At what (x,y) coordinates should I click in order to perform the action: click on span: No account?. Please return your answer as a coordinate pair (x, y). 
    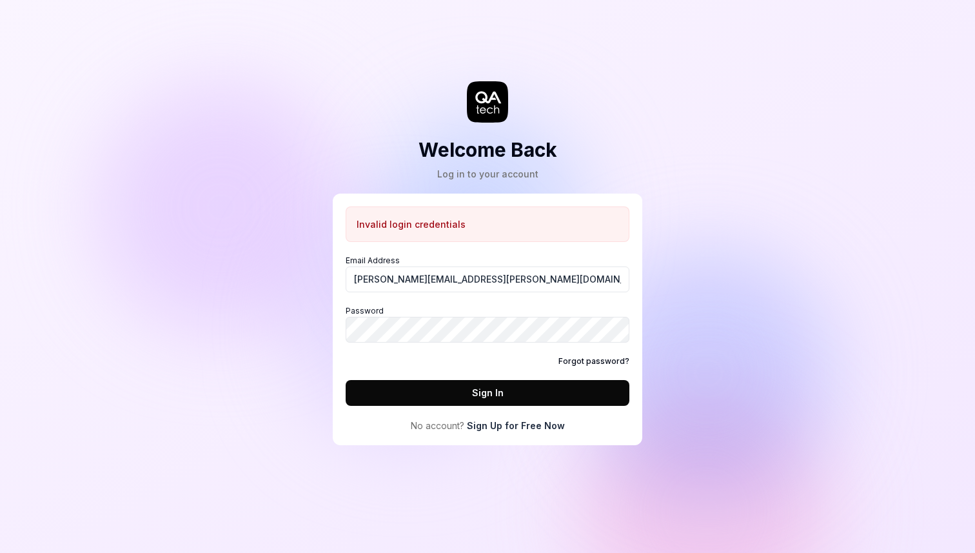
    Looking at the image, I should click on (437, 425).